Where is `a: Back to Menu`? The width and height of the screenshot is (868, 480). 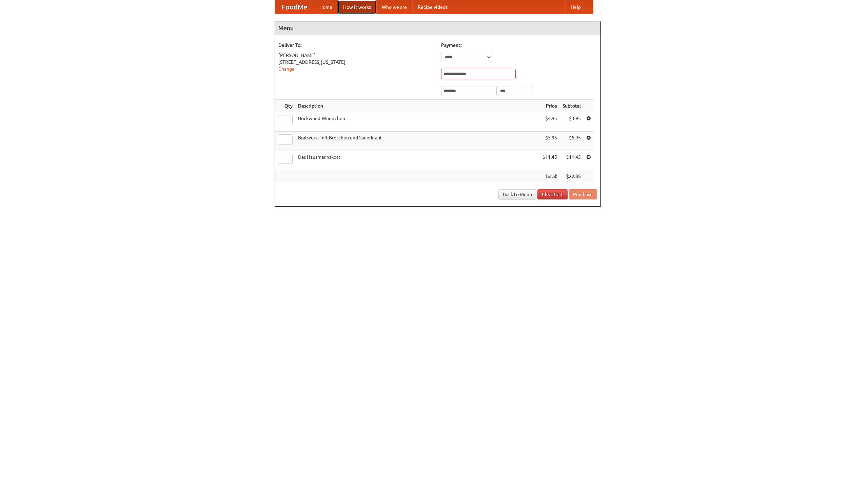 a: Back to Menu is located at coordinates (518, 194).